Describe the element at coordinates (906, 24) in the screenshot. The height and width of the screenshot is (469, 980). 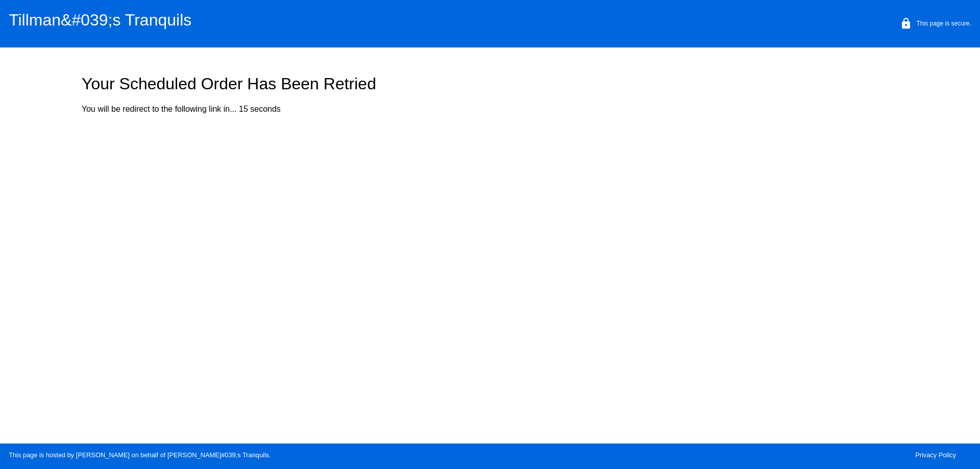
I see `mat-icon: lock` at that location.